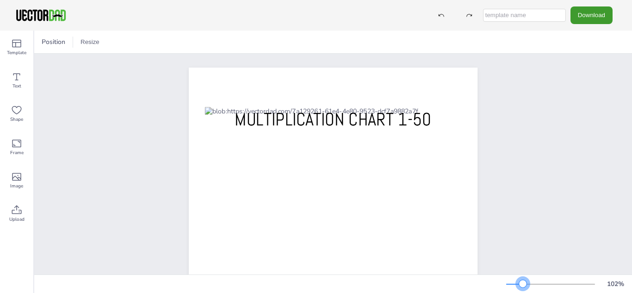  I want to click on span: Image, so click(17, 186).